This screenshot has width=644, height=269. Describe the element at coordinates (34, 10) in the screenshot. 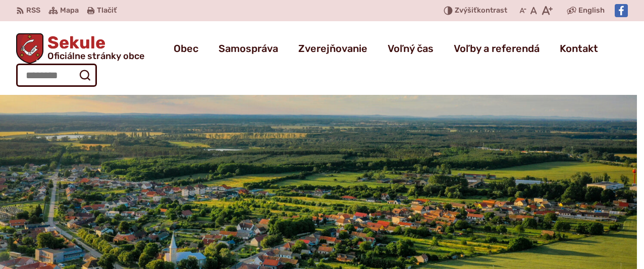

I see `span: RSS` at that location.